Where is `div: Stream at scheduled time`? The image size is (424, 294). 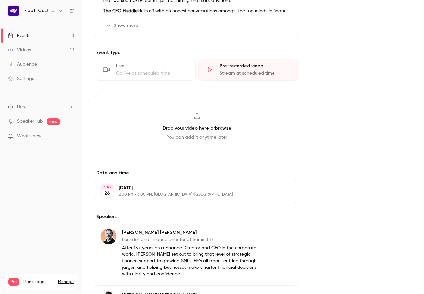 div: Stream at scheduled time is located at coordinates (255, 73).